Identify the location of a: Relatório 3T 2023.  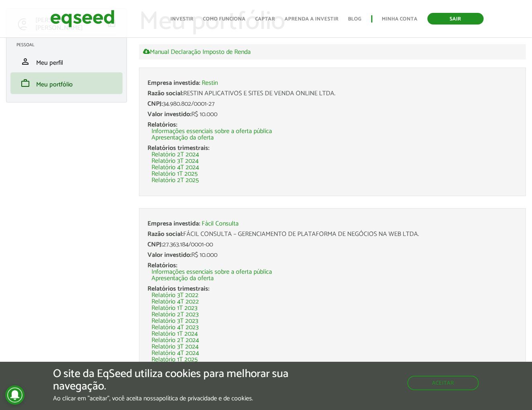
(174, 321).